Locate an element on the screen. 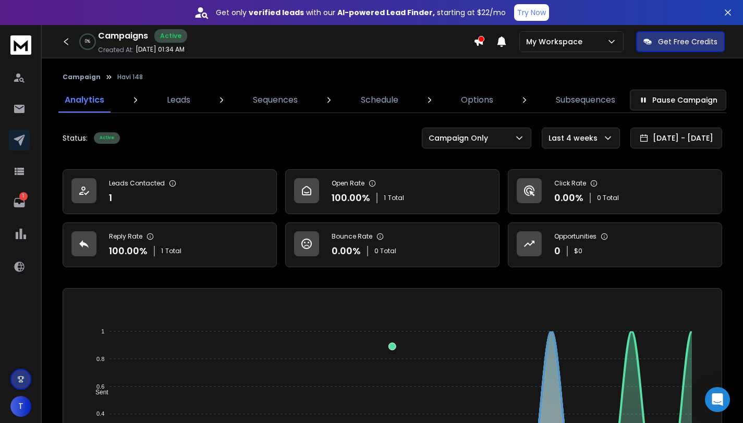 The image size is (743, 423). h1: Campaigns is located at coordinates (123, 36).